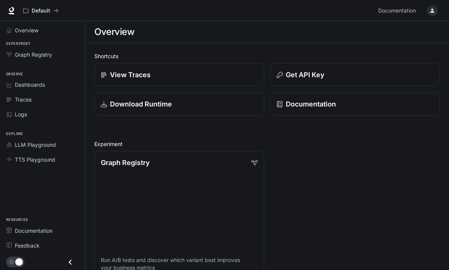 Image resolution: width=449 pixels, height=270 pixels. Describe the element at coordinates (267, 56) in the screenshot. I see `h2: Shortcuts` at that location.